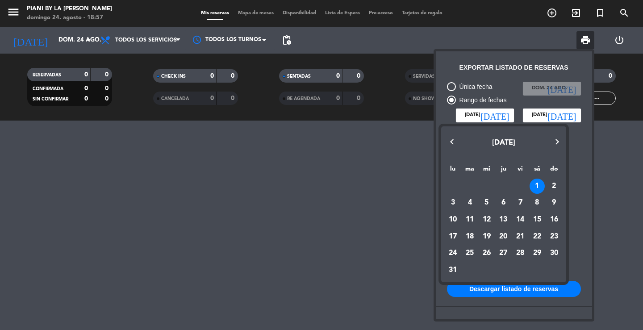  What do you see at coordinates (504, 220) in the screenshot?
I see `div: 13` at bounding box center [504, 220].